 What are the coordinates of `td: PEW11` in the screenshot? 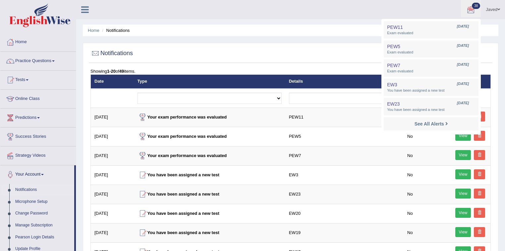 It's located at (344, 117).